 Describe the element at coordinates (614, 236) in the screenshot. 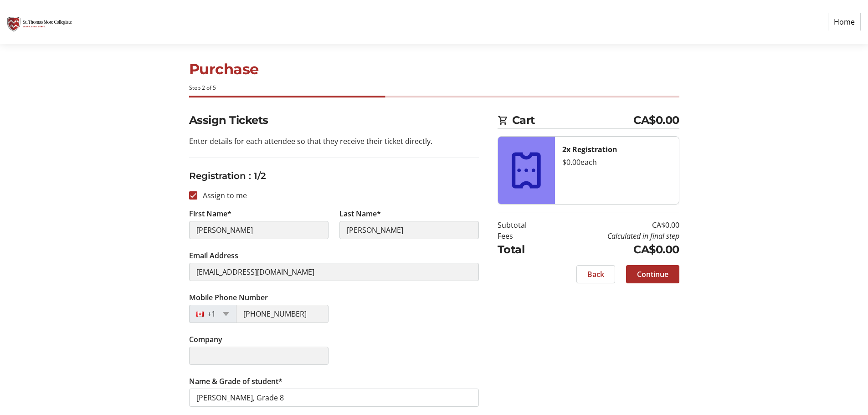

I see `td: Calculated in final step` at that location.